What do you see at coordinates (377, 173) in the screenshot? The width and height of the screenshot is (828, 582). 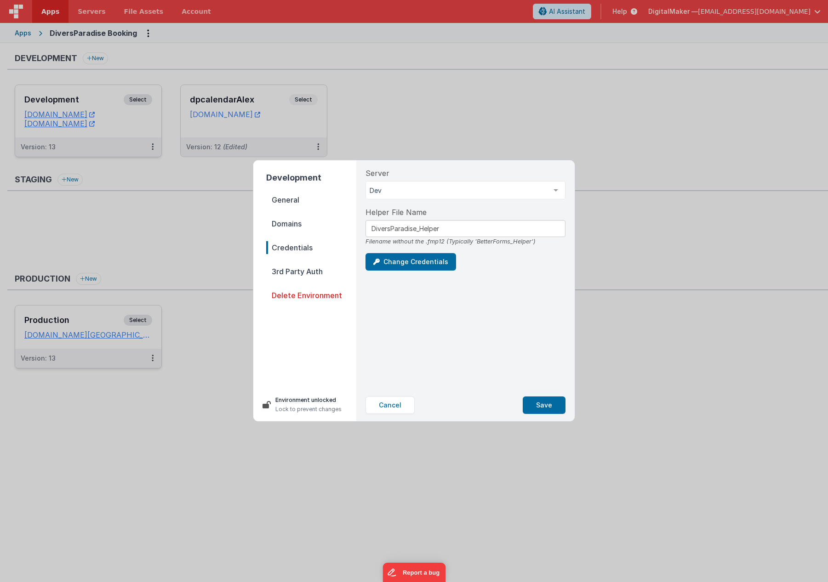 I see `span: Server` at bounding box center [377, 173].